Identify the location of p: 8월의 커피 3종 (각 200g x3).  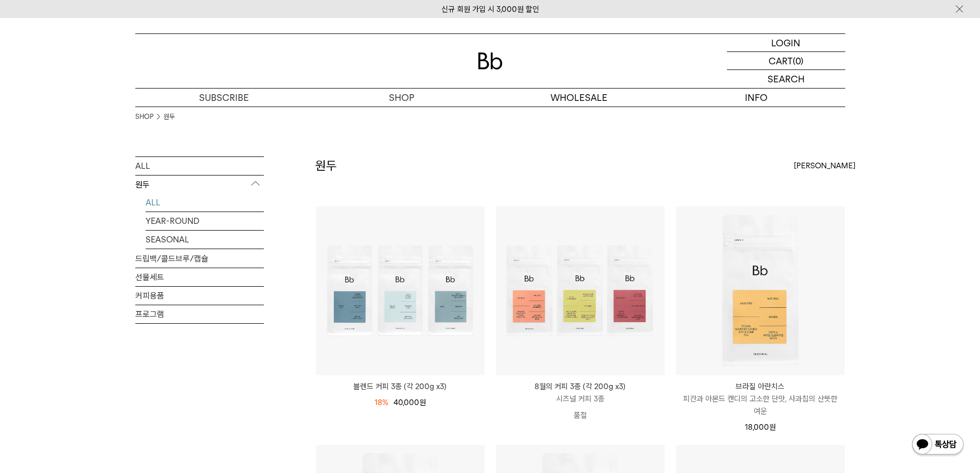
(581, 387).